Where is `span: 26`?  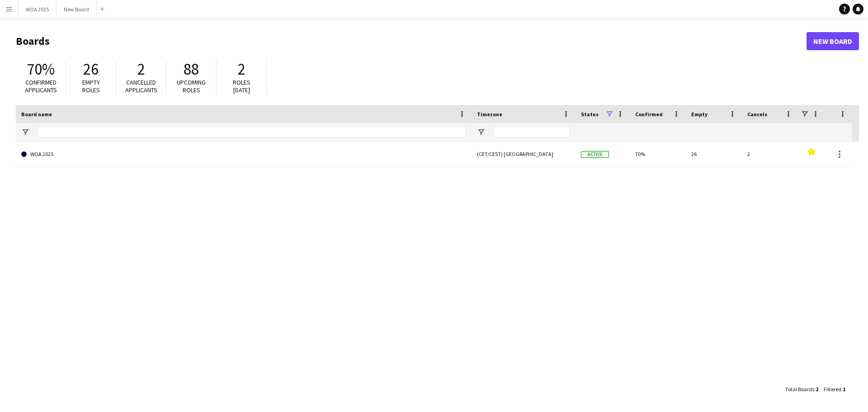 span: 26 is located at coordinates (91, 70).